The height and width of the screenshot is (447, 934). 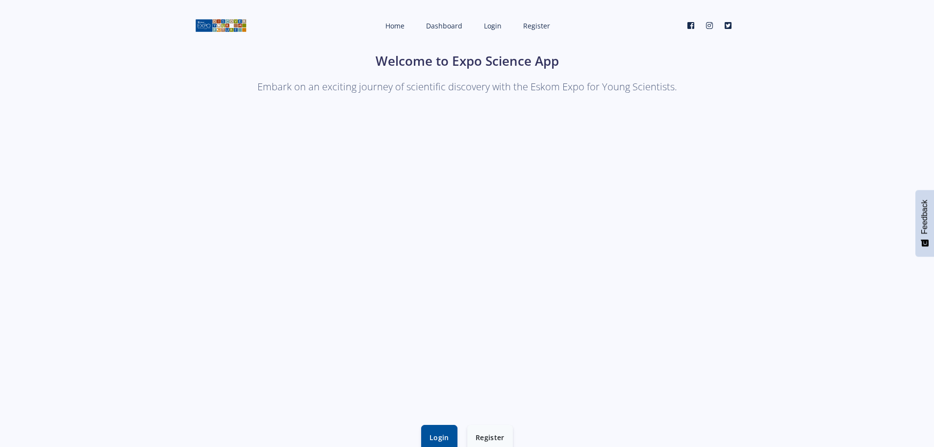 I want to click on h1: Welcome to Expo Science App, so click(x=467, y=61).